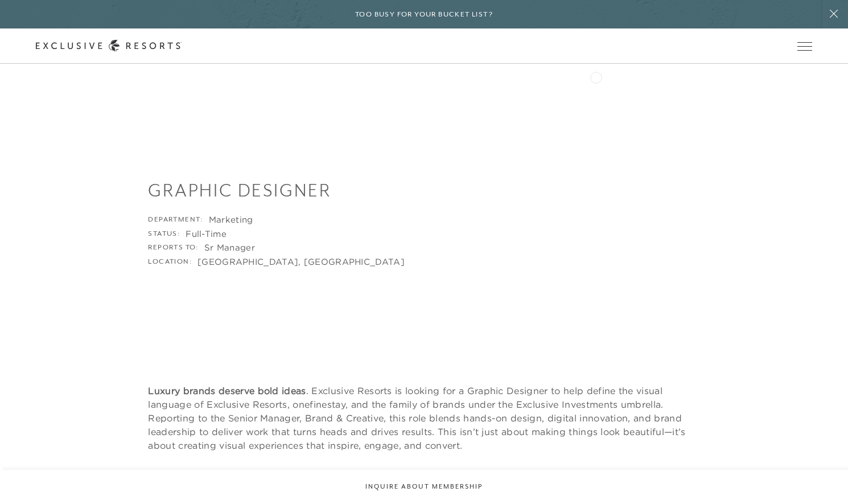 The image size is (848, 504). I want to click on div: Marketing, so click(231, 219).